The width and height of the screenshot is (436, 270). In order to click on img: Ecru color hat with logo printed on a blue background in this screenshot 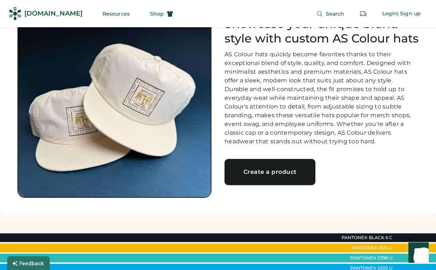, I will do `click(115, 101)`.